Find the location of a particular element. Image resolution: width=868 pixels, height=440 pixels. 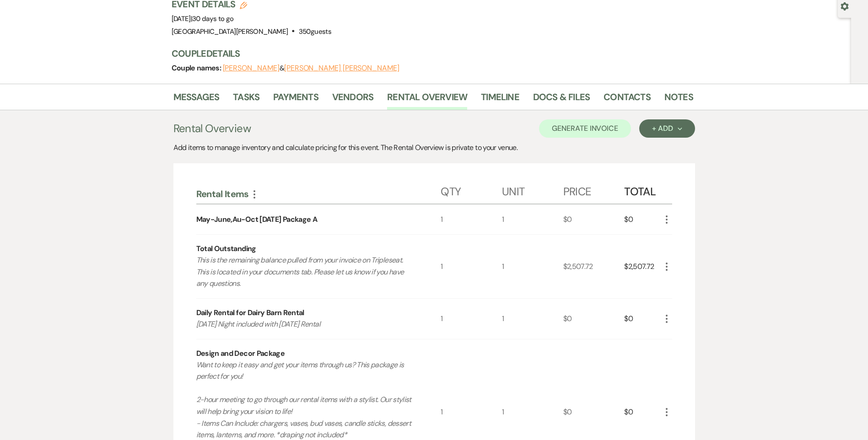

a: Tasks is located at coordinates (246, 99).